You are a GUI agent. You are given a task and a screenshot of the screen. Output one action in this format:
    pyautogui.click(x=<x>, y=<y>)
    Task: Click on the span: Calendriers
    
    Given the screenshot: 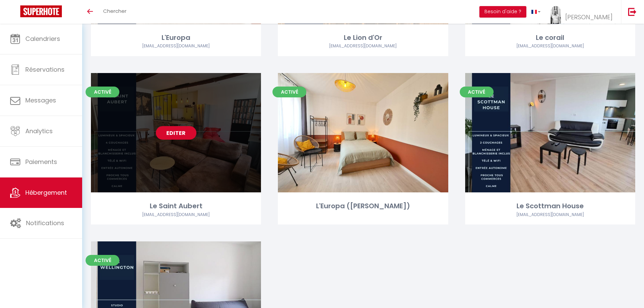 What is the action you would take?
    pyautogui.click(x=43, y=39)
    